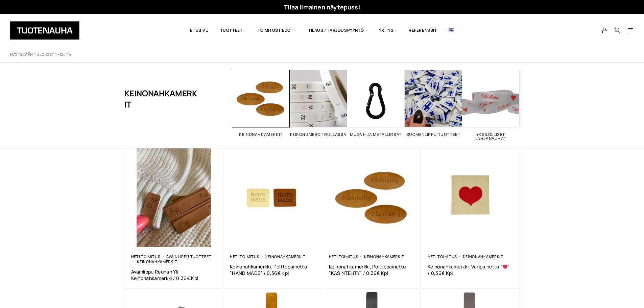 Image resolution: width=644 pixels, height=308 pixels. Describe the element at coordinates (161, 99) in the screenshot. I see `h1: Keinonahkamerkit` at that location.